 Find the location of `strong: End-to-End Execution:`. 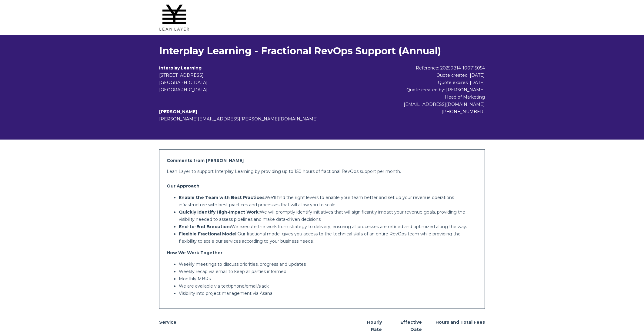

strong: End-to-End Execution: is located at coordinates (204, 226).